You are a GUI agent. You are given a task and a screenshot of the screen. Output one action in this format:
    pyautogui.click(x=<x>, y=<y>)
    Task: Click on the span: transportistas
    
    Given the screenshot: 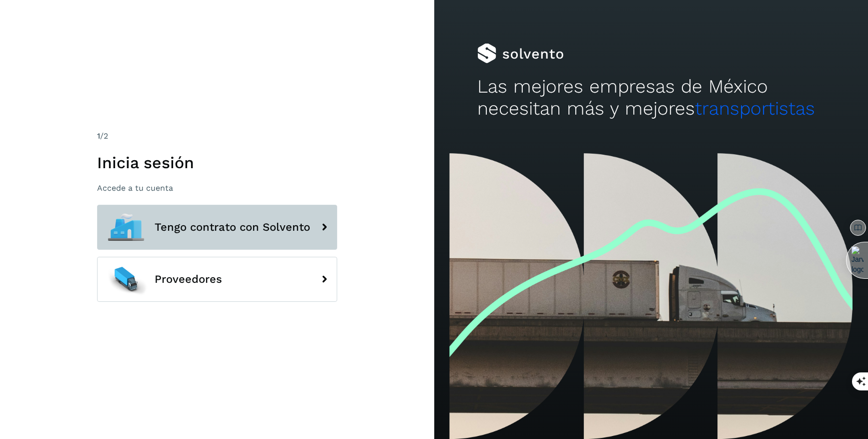 What is the action you would take?
    pyautogui.click(x=755, y=108)
    